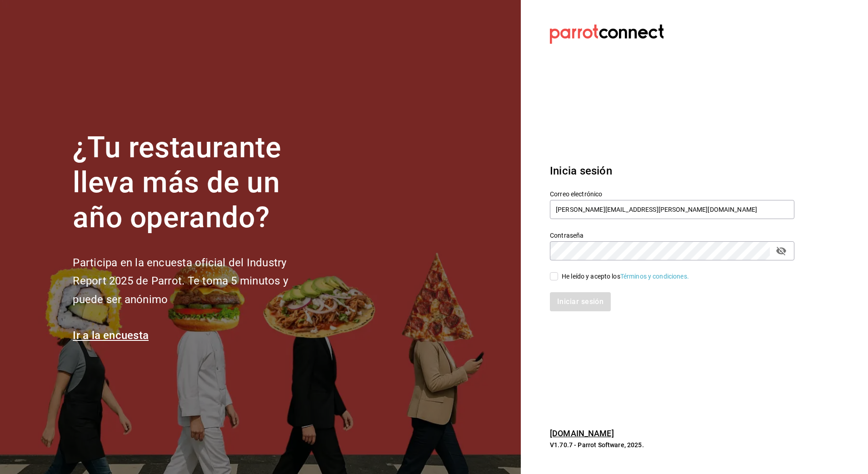  What do you see at coordinates (672, 171) in the screenshot?
I see `h3: Inicia sesión` at bounding box center [672, 171].